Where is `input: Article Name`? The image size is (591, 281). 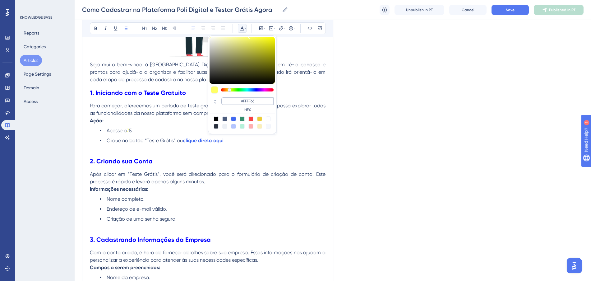
input: Article Name is located at coordinates (181, 10).